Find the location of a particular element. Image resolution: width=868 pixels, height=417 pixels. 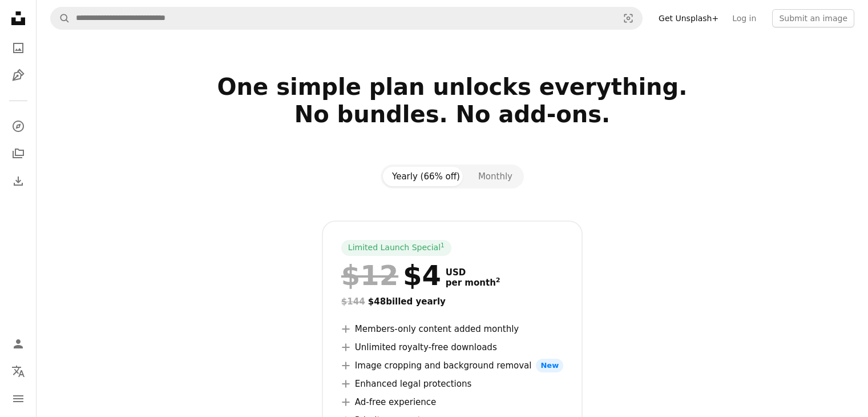

a: 1 is located at coordinates (442, 248).